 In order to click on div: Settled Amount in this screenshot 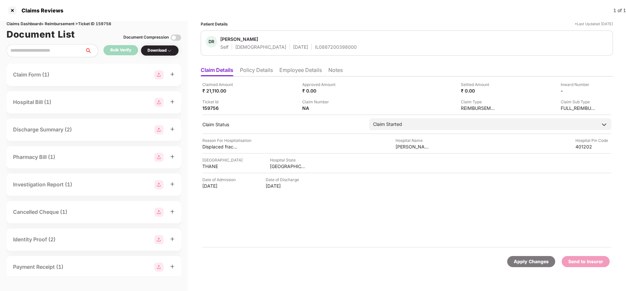, I will do `click(479, 84)`.